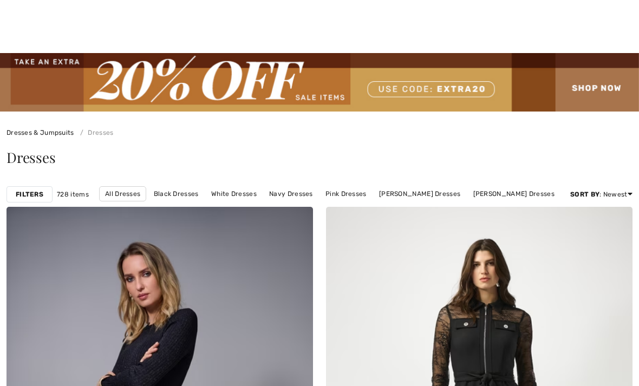 The image size is (639, 386). What do you see at coordinates (301, 208) in the screenshot?
I see `a: Long Dresses` at bounding box center [301, 208].